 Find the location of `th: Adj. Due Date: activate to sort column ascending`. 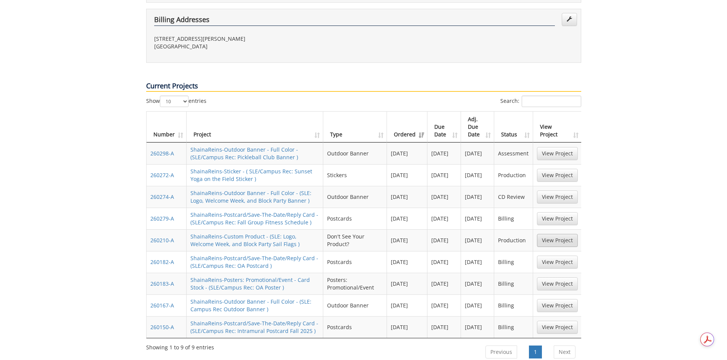

th: Adj. Due Date: activate to sort column ascending is located at coordinates (478, 127).